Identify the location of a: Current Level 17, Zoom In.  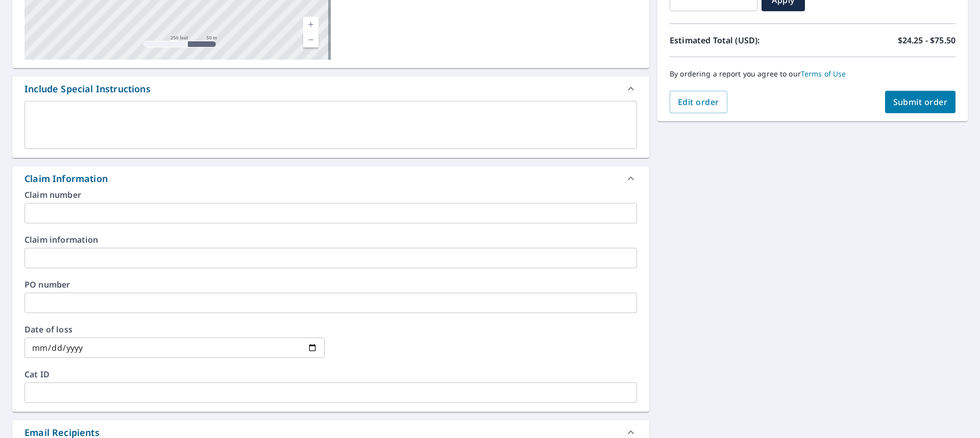
(311, 24).